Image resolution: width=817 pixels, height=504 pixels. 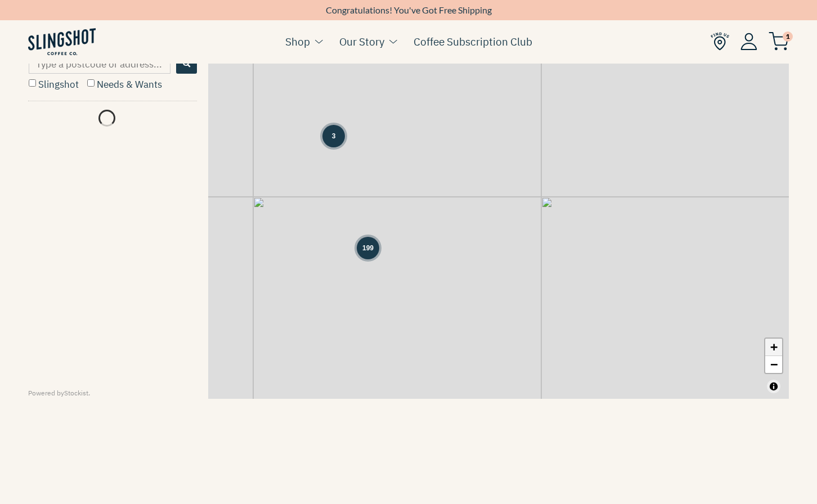 I want to click on a: Zoom in, so click(x=774, y=347).